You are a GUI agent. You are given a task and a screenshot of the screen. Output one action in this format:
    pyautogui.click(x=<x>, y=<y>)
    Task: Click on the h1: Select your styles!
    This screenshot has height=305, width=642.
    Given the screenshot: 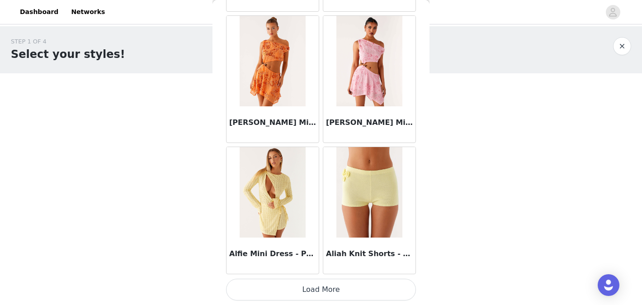 What is the action you would take?
    pyautogui.click(x=68, y=54)
    